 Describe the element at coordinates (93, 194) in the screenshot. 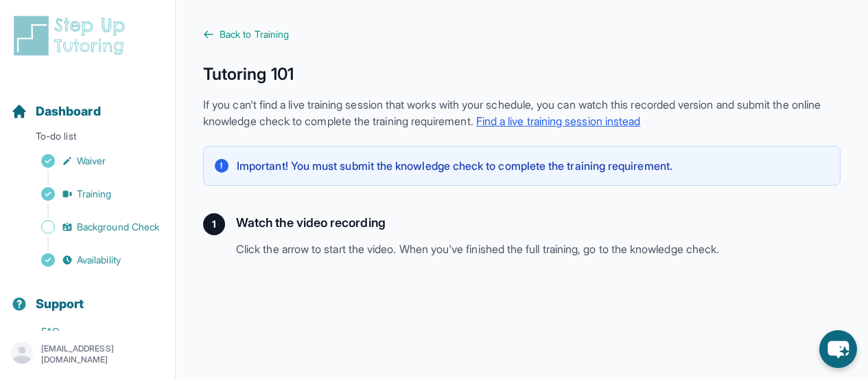

I see `a: Training` at that location.